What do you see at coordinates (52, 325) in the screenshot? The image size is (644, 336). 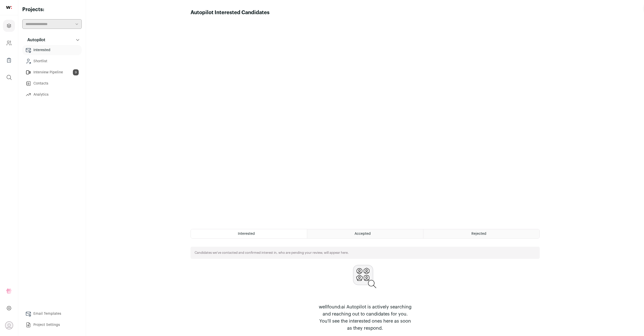 I see `a: Project Settings` at bounding box center [52, 325].